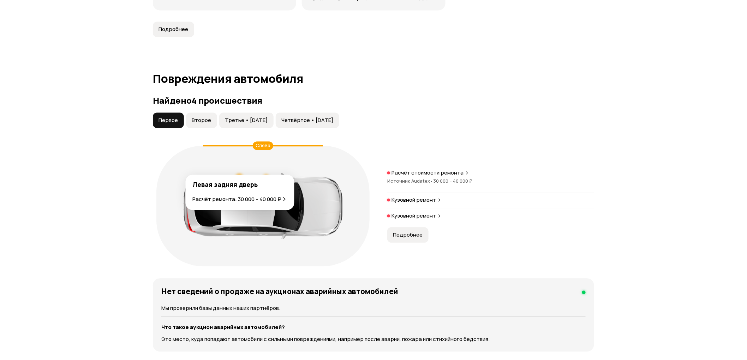  What do you see at coordinates (374, 79) in the screenshot?
I see `h1: Повреждения автомобиля` at bounding box center [374, 79].